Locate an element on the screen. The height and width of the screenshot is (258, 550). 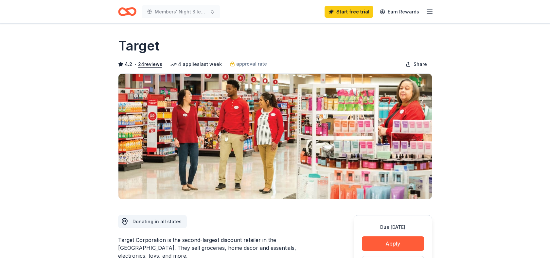
a: Earn Rewards is located at coordinates (400, 12).